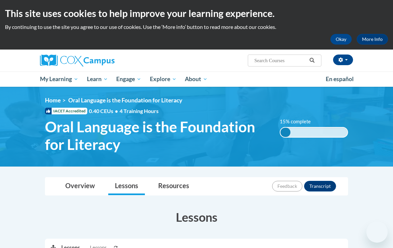 The image size is (393, 248). Describe the element at coordinates (372, 39) in the screenshot. I see `a: More Info` at that location.